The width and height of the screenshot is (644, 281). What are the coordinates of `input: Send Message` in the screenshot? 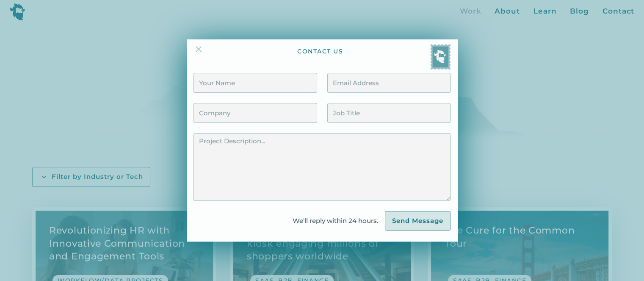 It's located at (417, 221).